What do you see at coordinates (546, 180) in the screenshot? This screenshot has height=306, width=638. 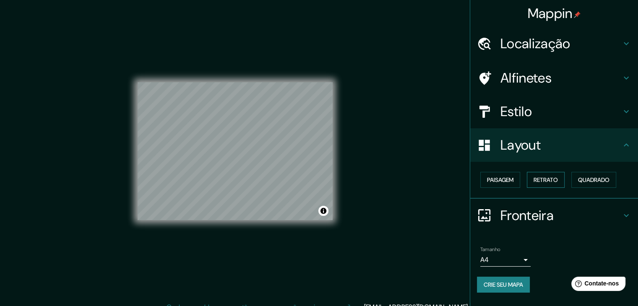 I see `button: Retrato` at bounding box center [546, 180].